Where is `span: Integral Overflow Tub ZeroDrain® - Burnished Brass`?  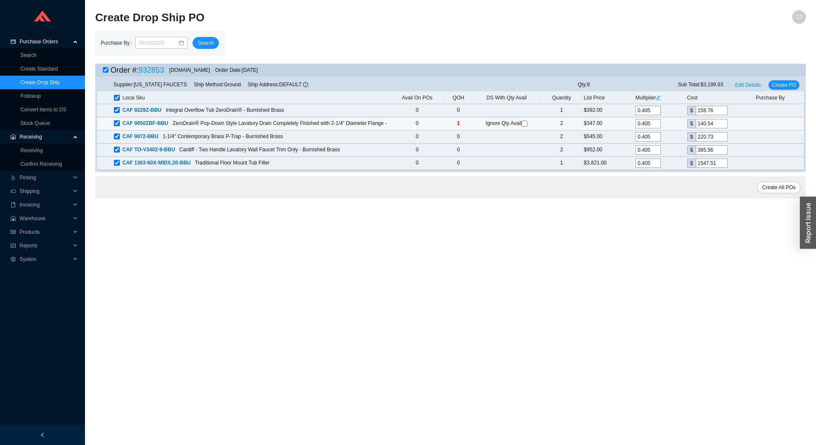 span: Integral Overflow Tub ZeroDrain® - Burnished Brass is located at coordinates (225, 110).